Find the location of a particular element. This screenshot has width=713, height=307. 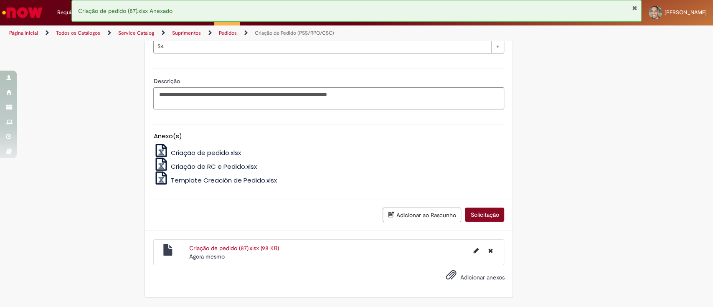

a: Criação de RC e Pedido.xlsx is located at coordinates (205, 166).